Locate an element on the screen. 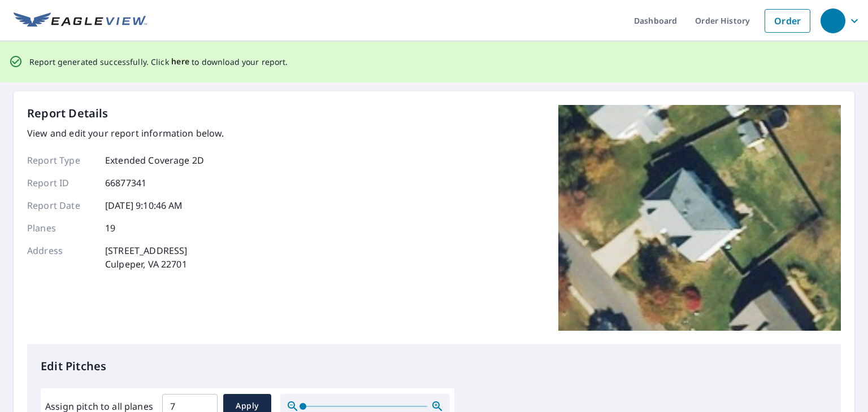 The height and width of the screenshot is (412, 868). p: Report Date is located at coordinates (61, 206).